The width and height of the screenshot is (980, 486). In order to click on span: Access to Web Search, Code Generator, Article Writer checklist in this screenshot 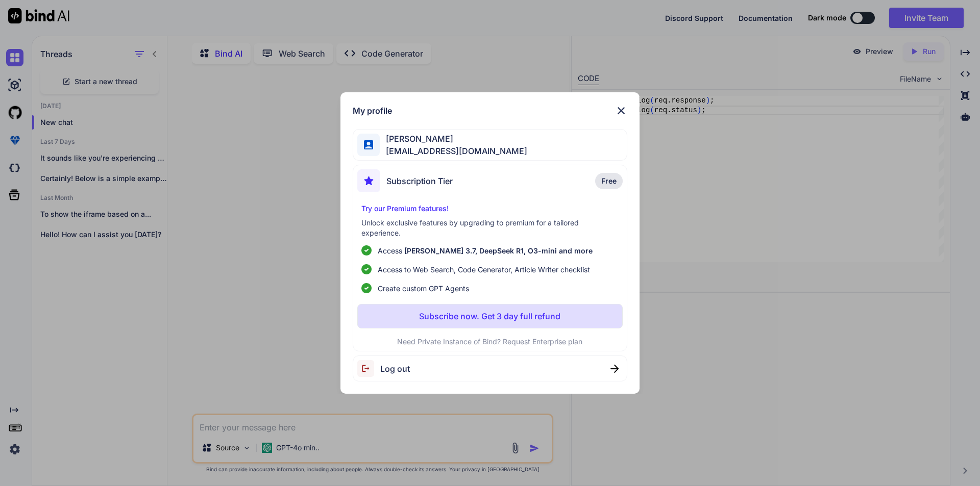, I will do `click(484, 270)`.